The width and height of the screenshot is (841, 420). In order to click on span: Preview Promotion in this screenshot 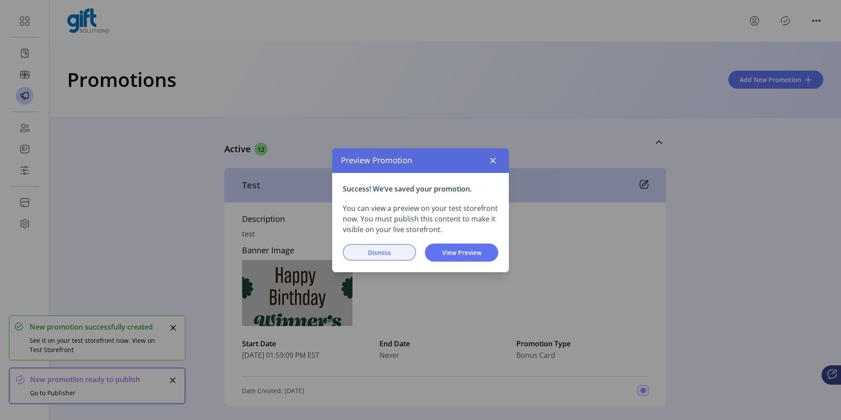, I will do `click(376, 160)`.